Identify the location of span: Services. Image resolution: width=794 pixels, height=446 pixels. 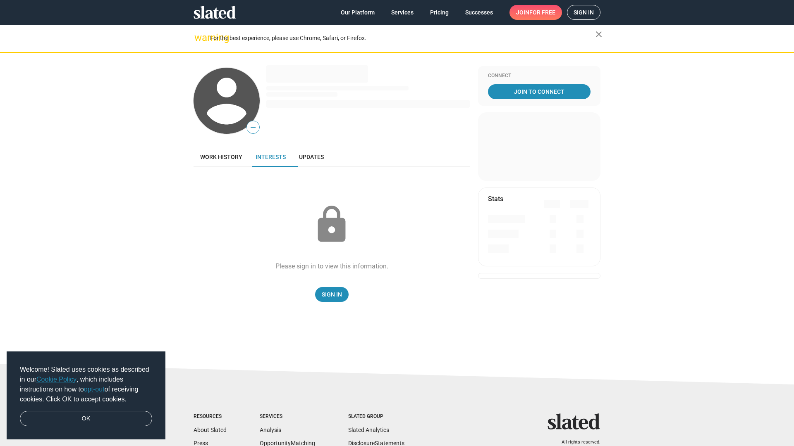
(402, 12).